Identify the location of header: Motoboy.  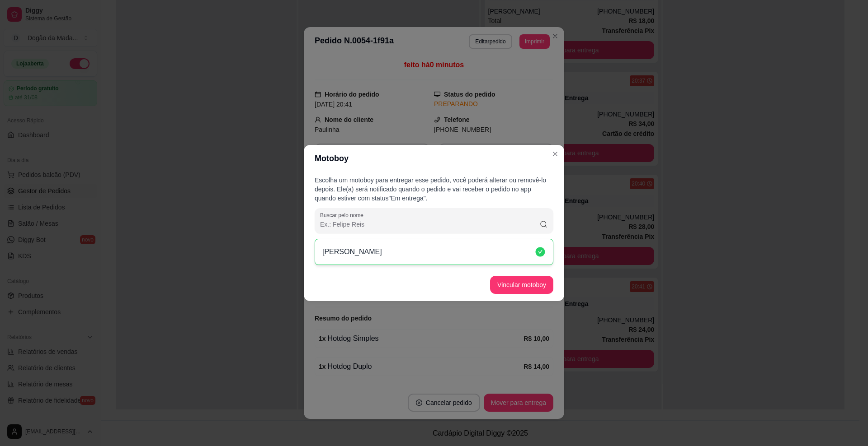
(434, 159).